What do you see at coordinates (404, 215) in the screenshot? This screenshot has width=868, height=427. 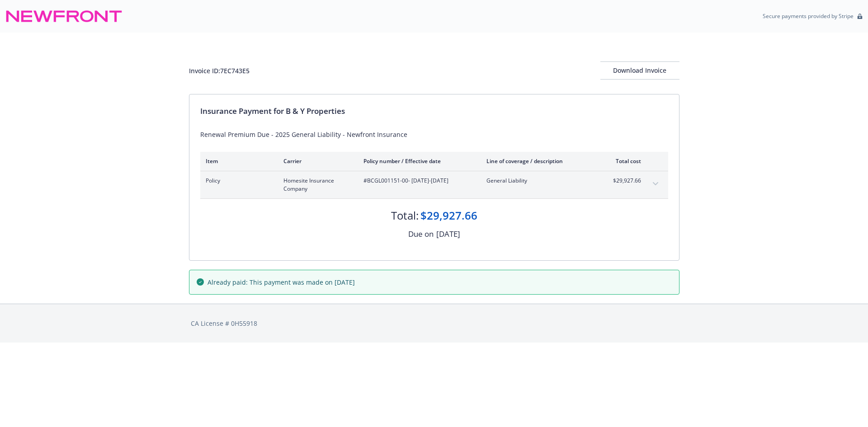 I see `div: Total:` at bounding box center [404, 215].